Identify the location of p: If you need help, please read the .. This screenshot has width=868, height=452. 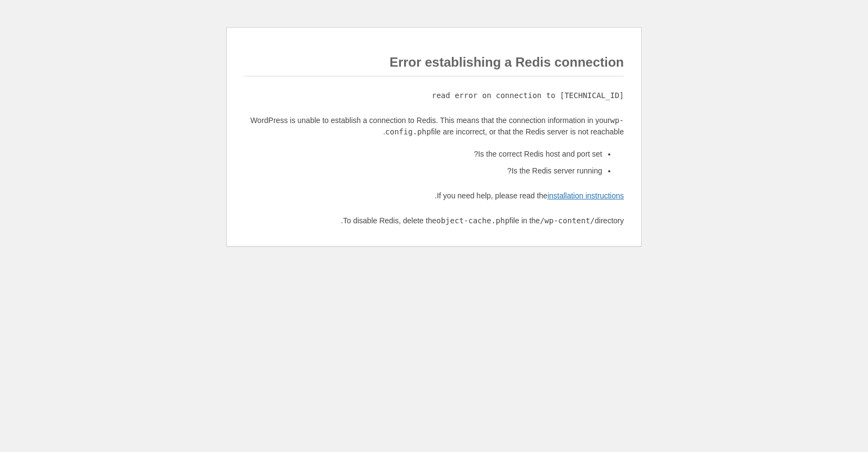
(434, 196).